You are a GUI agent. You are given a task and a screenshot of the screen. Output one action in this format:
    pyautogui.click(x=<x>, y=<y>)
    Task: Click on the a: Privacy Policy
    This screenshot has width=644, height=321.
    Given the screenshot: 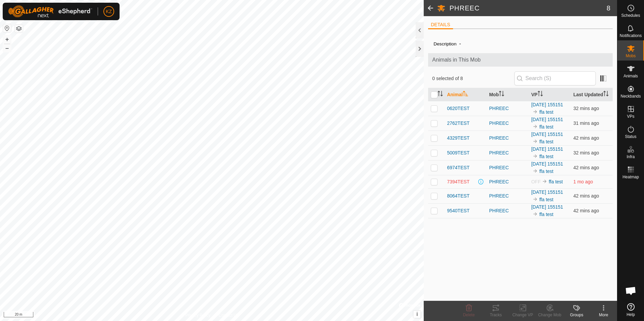 What is the action you would take?
    pyautogui.click(x=198, y=316)
    